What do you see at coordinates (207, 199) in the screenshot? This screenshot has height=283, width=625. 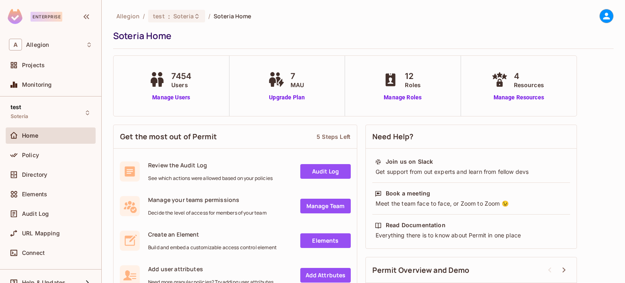 I see `span: Manage your teams permissions` at bounding box center [207, 199].